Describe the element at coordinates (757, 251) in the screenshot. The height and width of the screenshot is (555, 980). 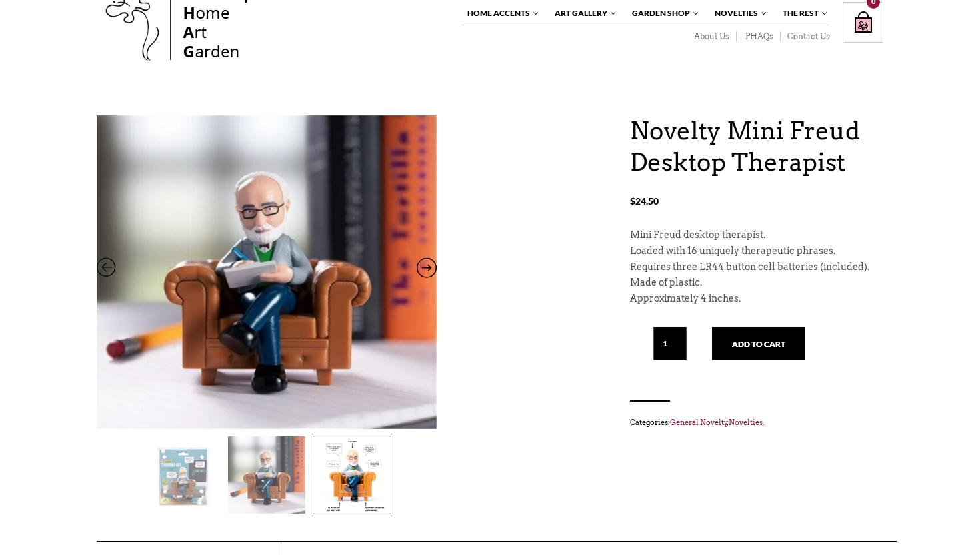
I see `p: Loaded with 16 uniquely therapeutic phrases.` at that location.